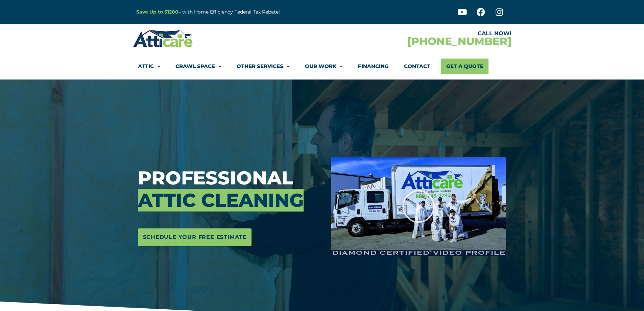 Image resolution: width=644 pixels, height=311 pixels. Describe the element at coordinates (198, 66) in the screenshot. I see `a: Crawl Space` at that location.